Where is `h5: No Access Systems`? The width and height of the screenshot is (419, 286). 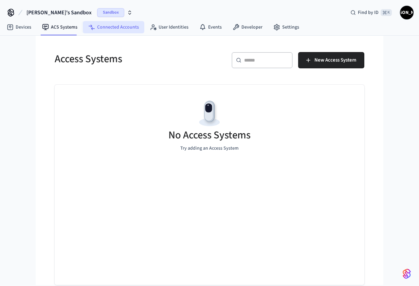 h5: No Access Systems is located at coordinates (210, 135).